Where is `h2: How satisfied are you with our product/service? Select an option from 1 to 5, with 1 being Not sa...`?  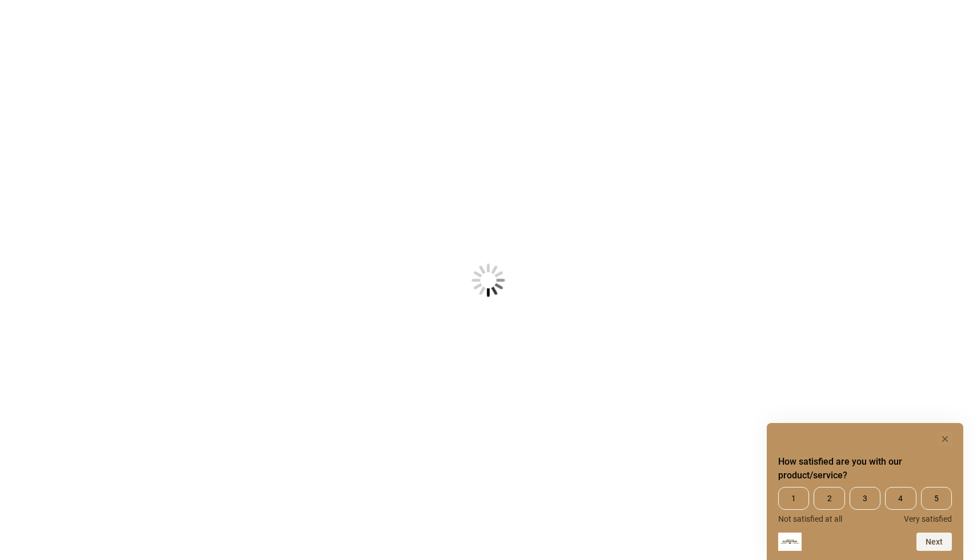
h2: How satisfied are you with our product/service? Select an option from 1 to 5, with 1 being Not sa... is located at coordinates (865, 469).